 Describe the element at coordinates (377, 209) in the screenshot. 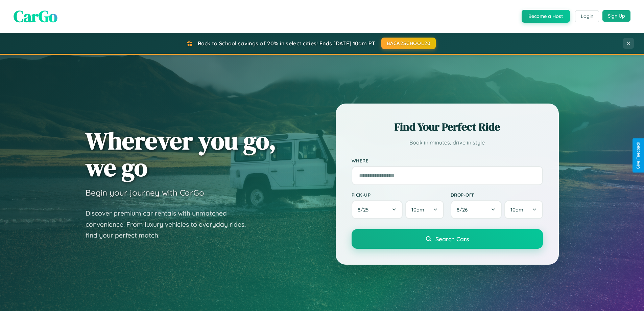

I see `button: 8/25` at that location.